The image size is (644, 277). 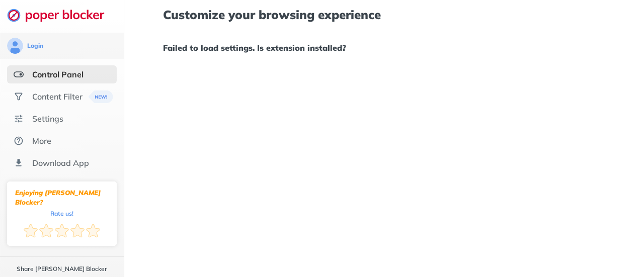 I want to click on img: settings.svg, so click(x=19, y=118).